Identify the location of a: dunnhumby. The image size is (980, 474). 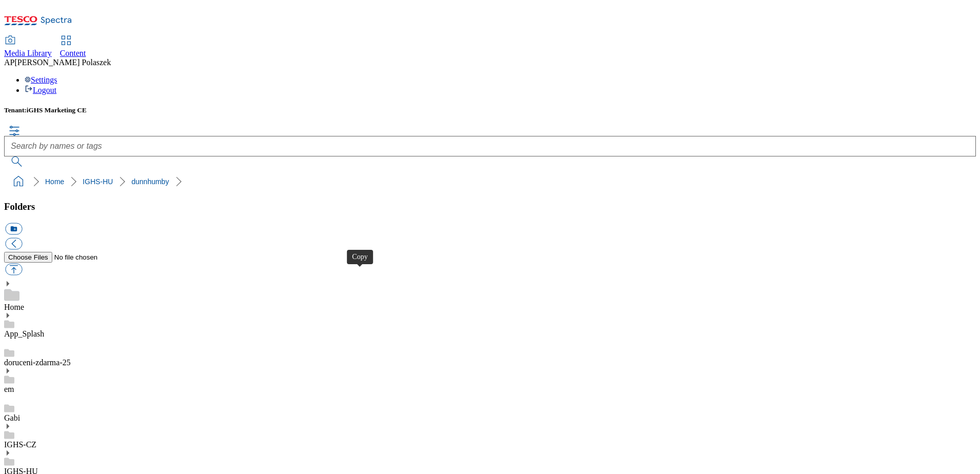
(150, 182).